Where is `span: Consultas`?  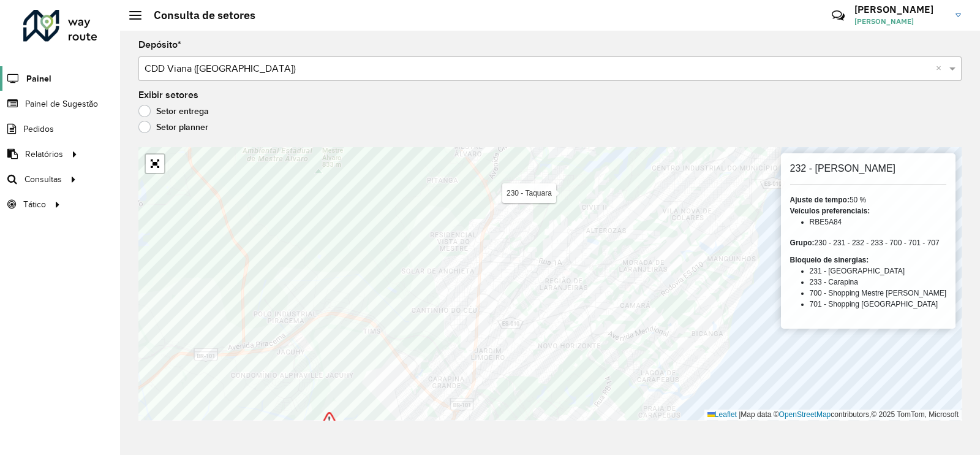
span: Consultas is located at coordinates (43, 179).